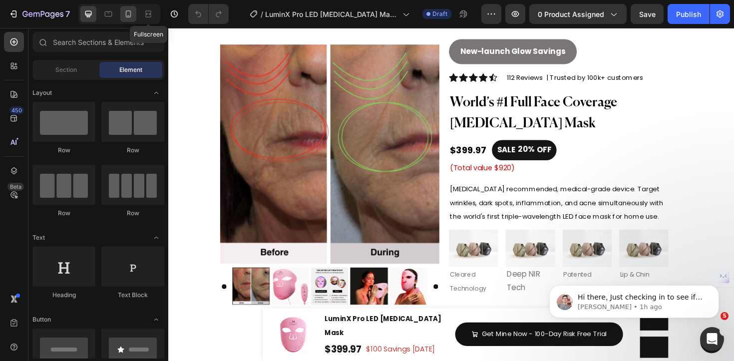 This screenshot has height=361, width=734. I want to click on span: Cleared Technology, so click(317, 269).